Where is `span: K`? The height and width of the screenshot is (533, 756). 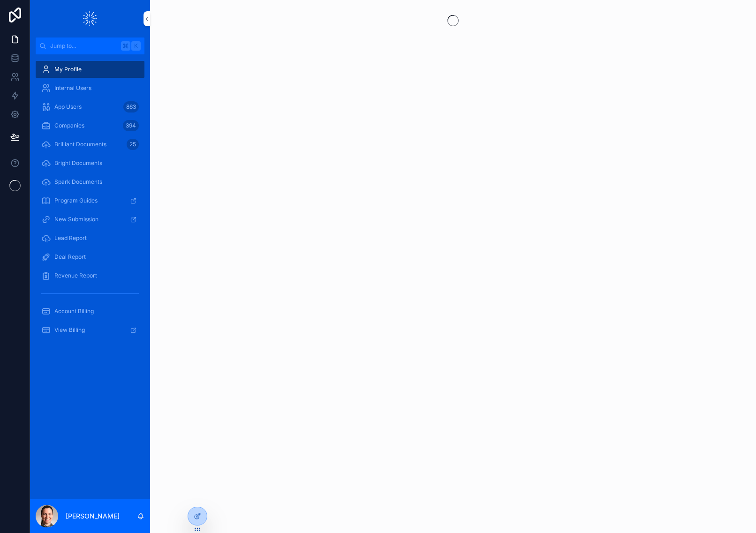
span: K is located at coordinates (136, 46).